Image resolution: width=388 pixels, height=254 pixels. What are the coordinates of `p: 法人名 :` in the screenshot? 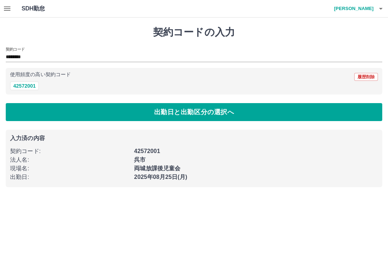 It's located at (70, 160).